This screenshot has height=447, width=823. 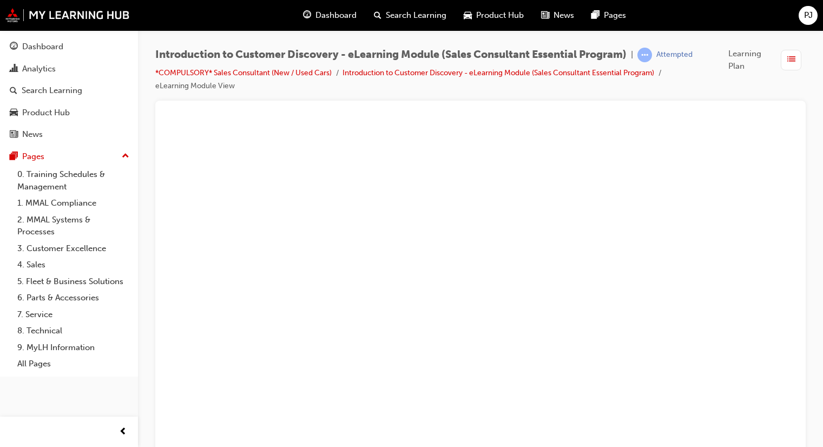 I want to click on a: 2. MMAL Systems & Processes, so click(x=73, y=226).